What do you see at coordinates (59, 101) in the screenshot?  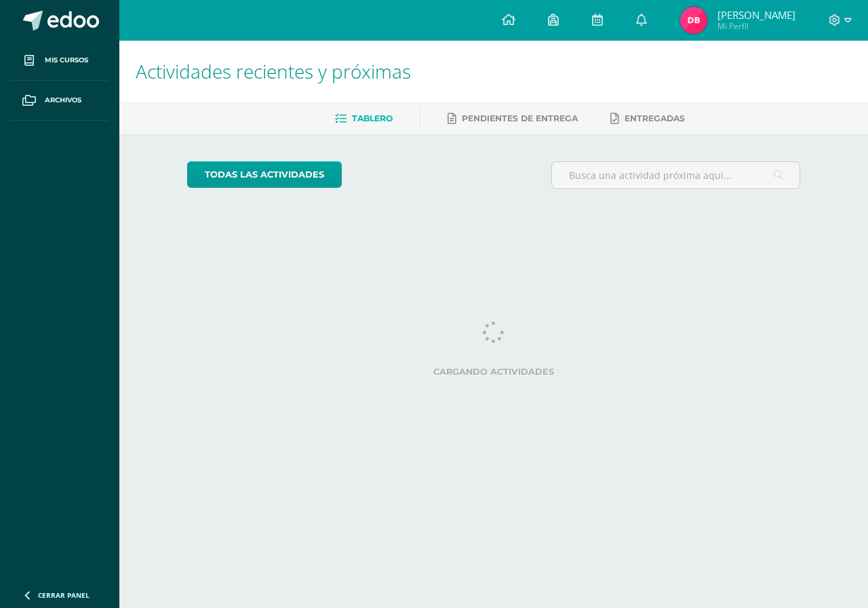 I see `a: Archivos` at bounding box center [59, 101].